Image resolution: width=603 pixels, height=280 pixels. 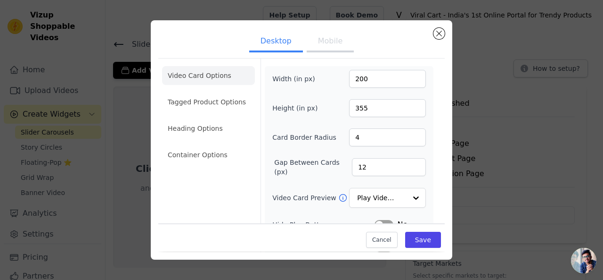 What do you see at coordinates (305, 137) in the screenshot?
I see `label: Card Border Radius` at bounding box center [305, 137].